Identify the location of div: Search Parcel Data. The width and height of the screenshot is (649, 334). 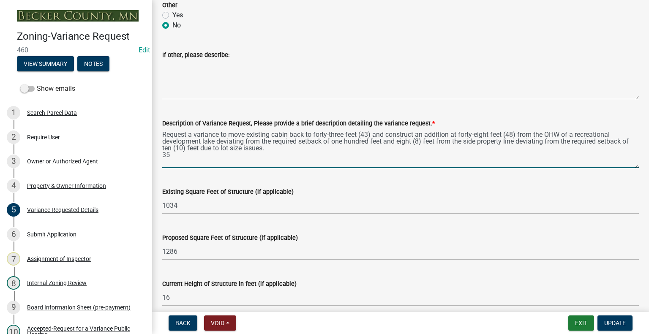
(52, 113).